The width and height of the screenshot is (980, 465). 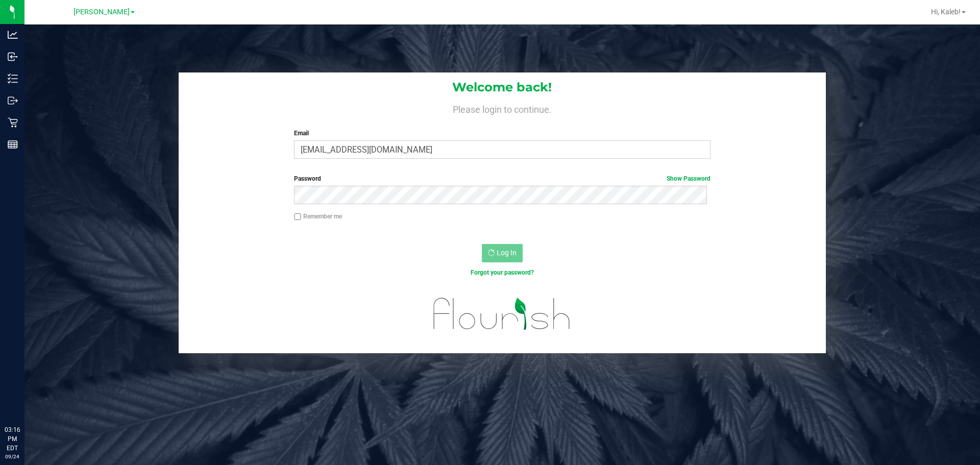 What do you see at coordinates (689, 179) in the screenshot?
I see `a: Show Password` at bounding box center [689, 179].